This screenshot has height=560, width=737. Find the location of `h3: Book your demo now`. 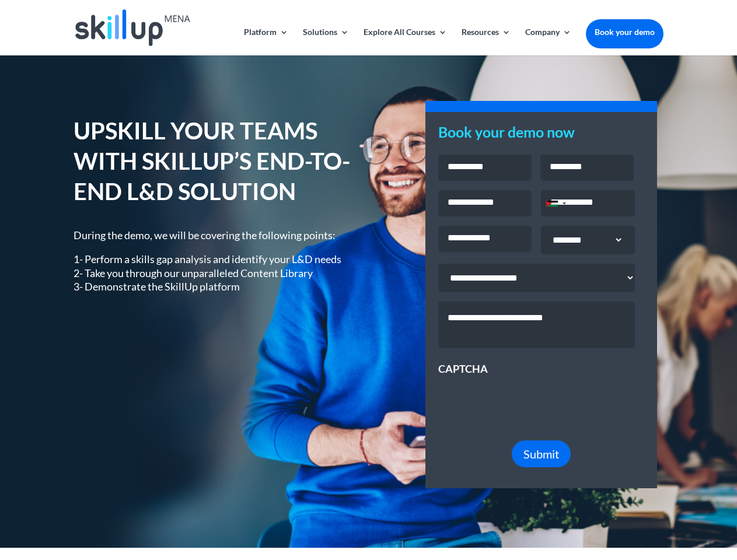

h3: Book your demo now is located at coordinates (541, 135).